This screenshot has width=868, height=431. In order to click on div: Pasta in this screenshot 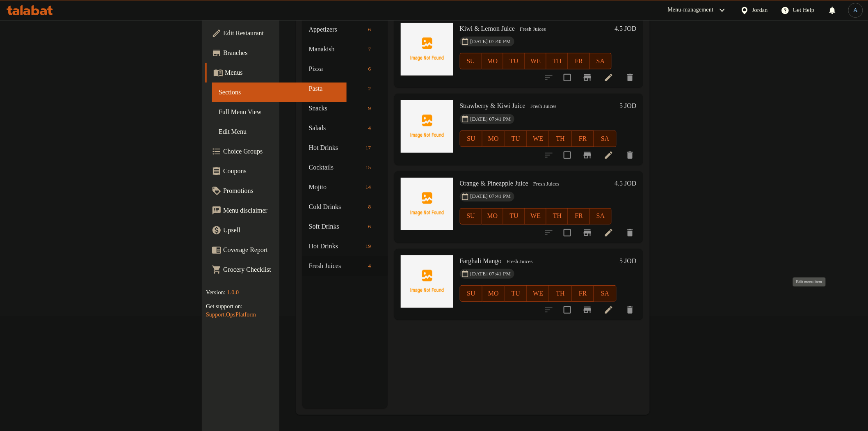, I will do `click(337, 89)`.